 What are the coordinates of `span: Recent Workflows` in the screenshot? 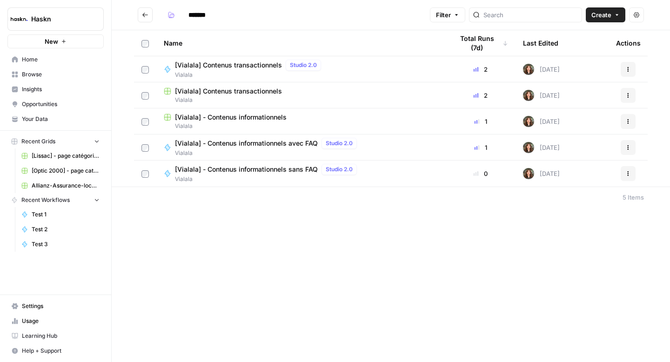 It's located at (46, 200).